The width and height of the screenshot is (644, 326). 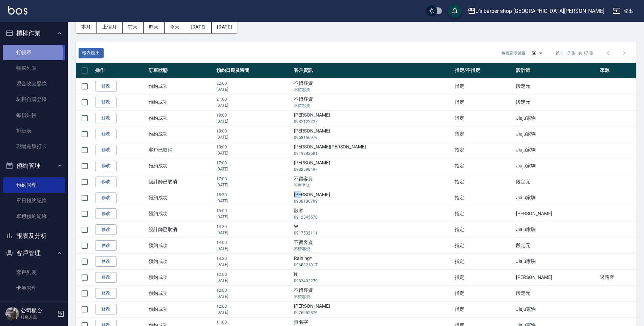 I want to click on a: 單日預約紀錄, so click(x=34, y=201).